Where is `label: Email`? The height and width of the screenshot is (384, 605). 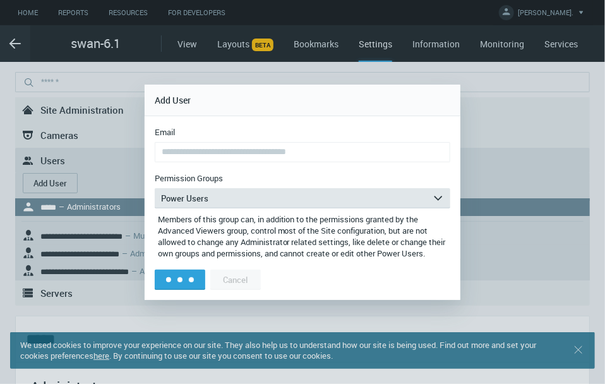 label: Email is located at coordinates (165, 132).